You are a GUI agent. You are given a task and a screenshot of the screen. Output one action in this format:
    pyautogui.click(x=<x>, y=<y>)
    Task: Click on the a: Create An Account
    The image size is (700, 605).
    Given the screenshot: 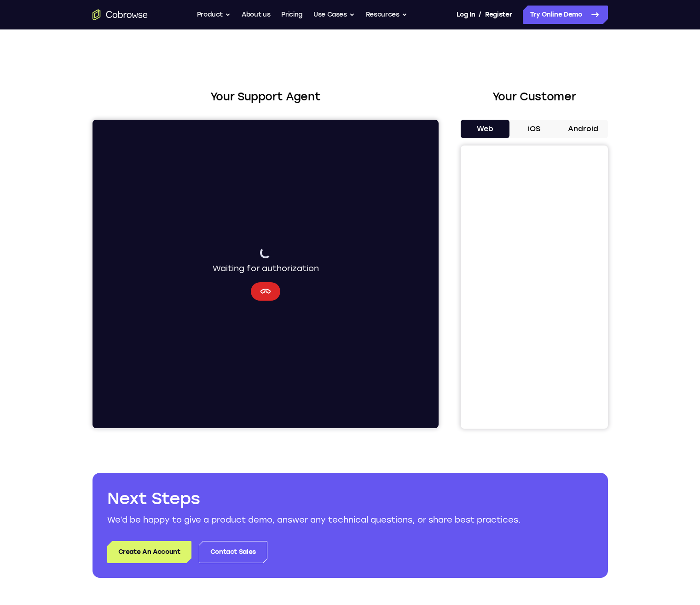 What is the action you would take?
    pyautogui.click(x=149, y=552)
    